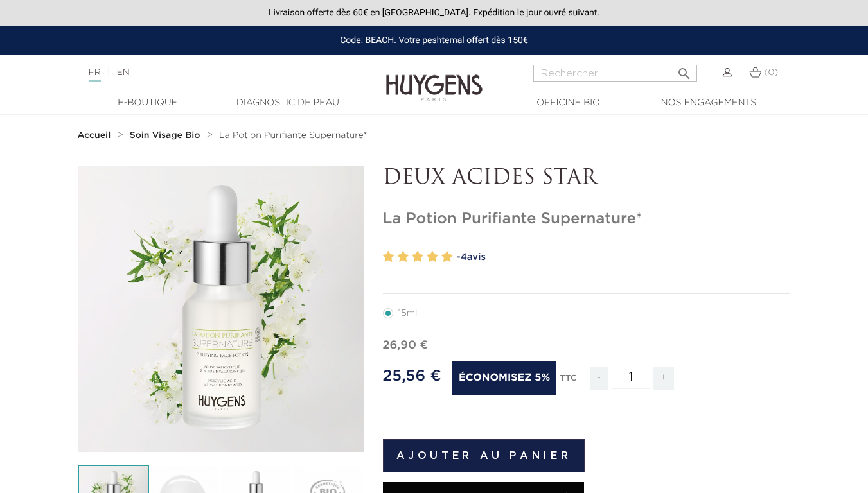 The height and width of the screenshot is (493, 868). I want to click on strong: Accueil, so click(94, 135).